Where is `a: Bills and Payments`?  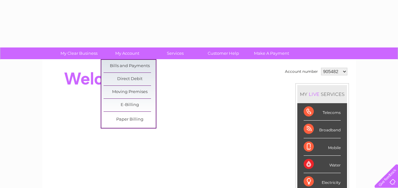 a: Bills and Payments is located at coordinates (129, 66).